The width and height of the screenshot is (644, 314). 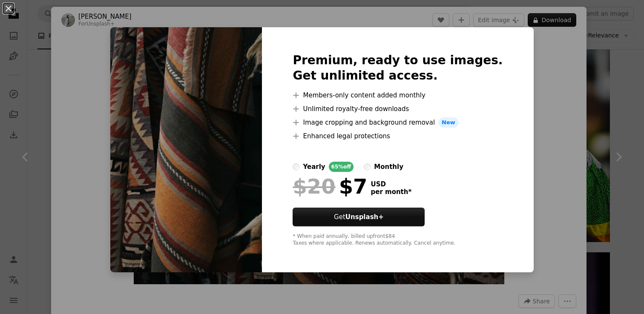 I want to click on span: $20, so click(x=314, y=186).